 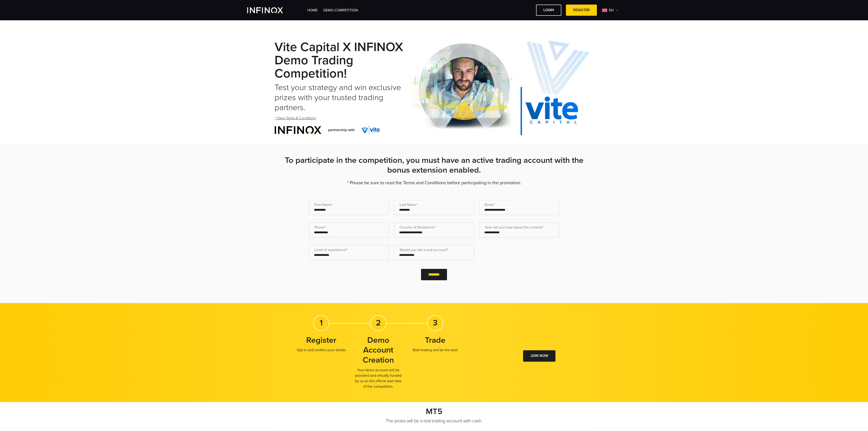 I want to click on a: * View Terms & Conditions, so click(x=295, y=118).